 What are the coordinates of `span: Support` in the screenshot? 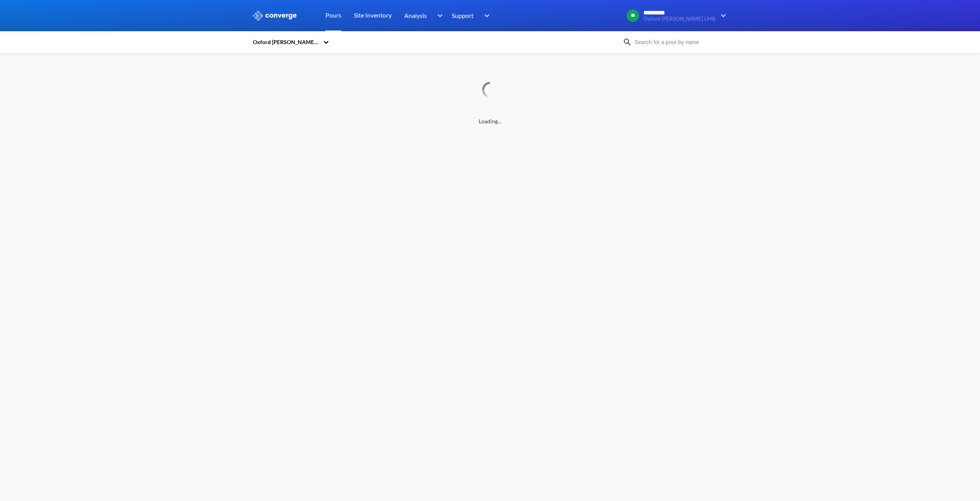 It's located at (463, 15).